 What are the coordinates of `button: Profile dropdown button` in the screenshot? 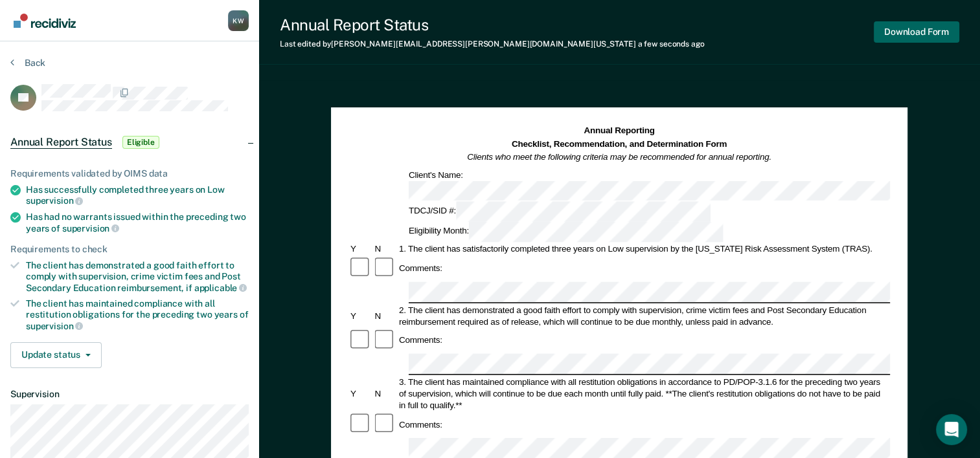 It's located at (239, 21).